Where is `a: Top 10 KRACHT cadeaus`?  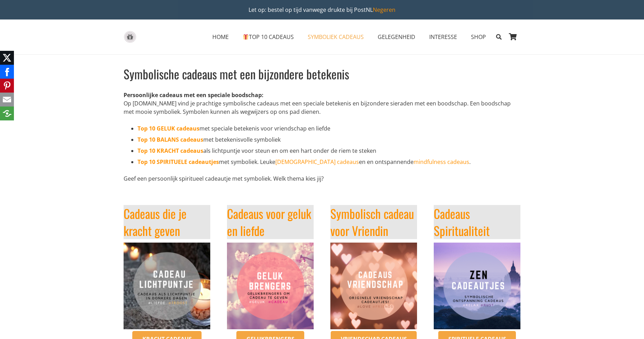 a: Top 10 KRACHT cadeaus is located at coordinates (170, 151).